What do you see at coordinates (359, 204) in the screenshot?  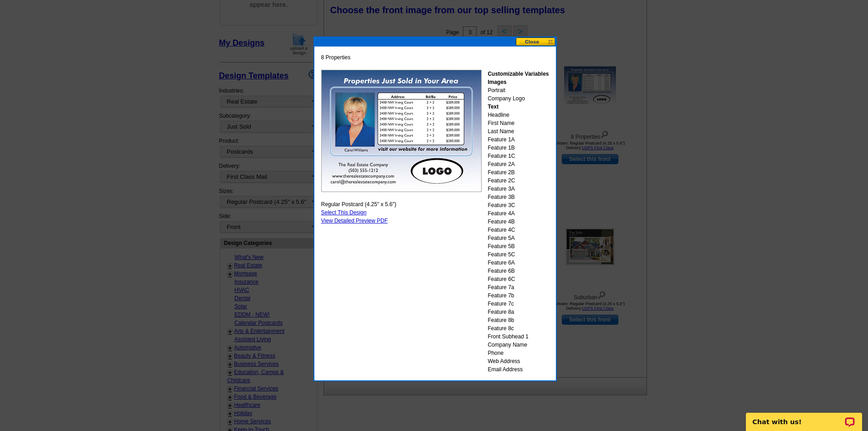 I see `span: Regular Postcard (4.25" x 5.6")` at bounding box center [359, 204].